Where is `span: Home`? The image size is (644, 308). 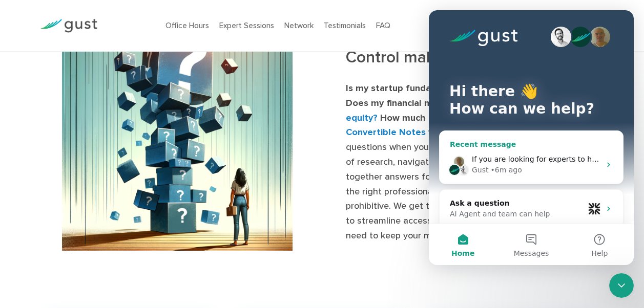
span: Home is located at coordinates (34, 243).